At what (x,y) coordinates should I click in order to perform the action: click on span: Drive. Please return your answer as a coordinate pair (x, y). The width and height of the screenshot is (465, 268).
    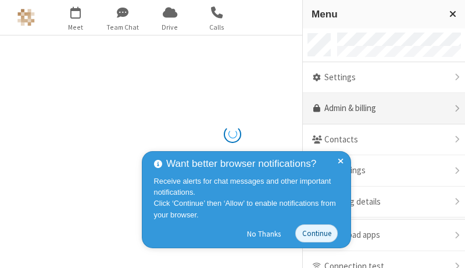
    Looking at the image, I should click on (170, 27).